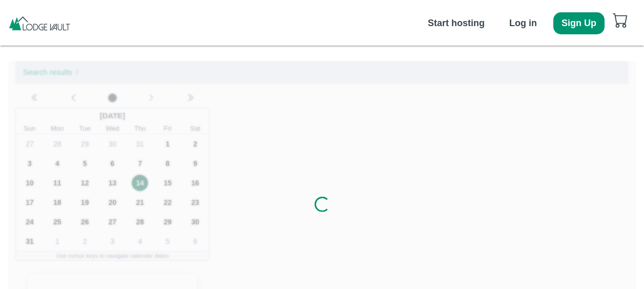 The image size is (644, 289). Describe the element at coordinates (456, 23) in the screenshot. I see `b: Start hosting` at that location.